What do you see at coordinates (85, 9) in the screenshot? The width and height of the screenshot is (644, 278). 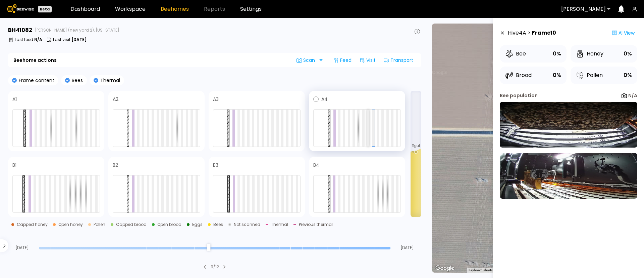 I see `a: Dashboard` at bounding box center [85, 9].